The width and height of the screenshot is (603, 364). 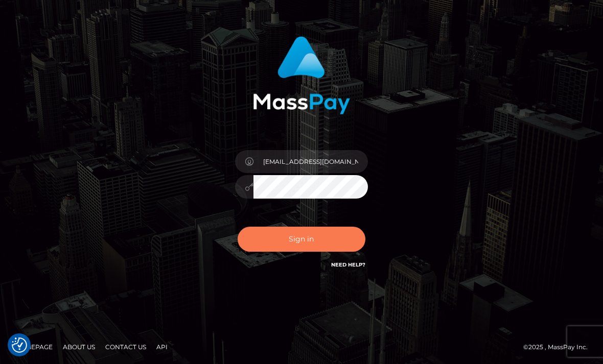 What do you see at coordinates (20, 345) in the screenshot?
I see `img: Revisit consent button` at bounding box center [20, 345].